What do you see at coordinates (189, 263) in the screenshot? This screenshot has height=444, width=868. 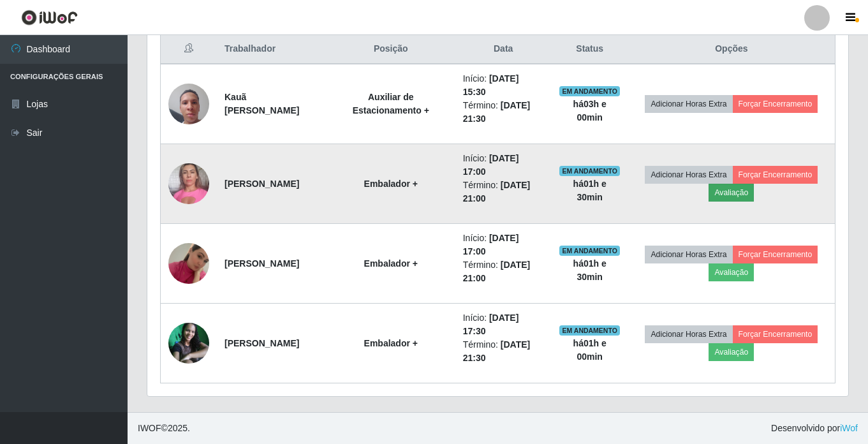 I see `img: 1741890042510.jpeg` at bounding box center [189, 263].